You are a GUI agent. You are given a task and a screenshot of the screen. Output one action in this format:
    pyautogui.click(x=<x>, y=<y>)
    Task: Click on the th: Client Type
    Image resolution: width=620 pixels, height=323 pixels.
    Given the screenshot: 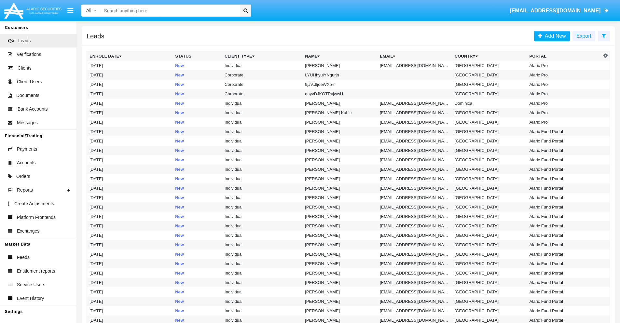 What is the action you would take?
    pyautogui.click(x=262, y=56)
    